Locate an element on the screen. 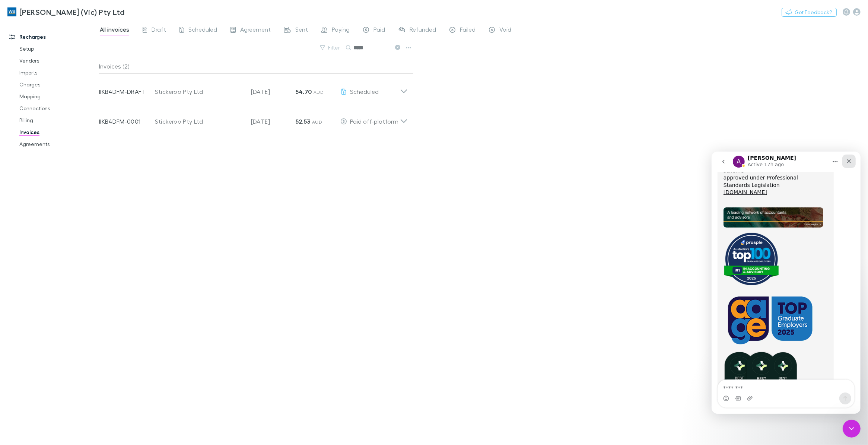 This screenshot has width=868, height=445. a: Billing is located at coordinates (58, 120).